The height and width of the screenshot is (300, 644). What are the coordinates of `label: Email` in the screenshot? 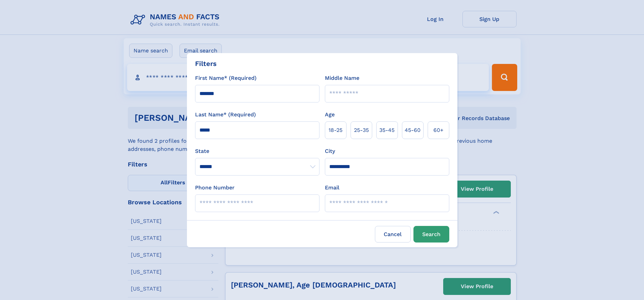 It's located at (332, 188).